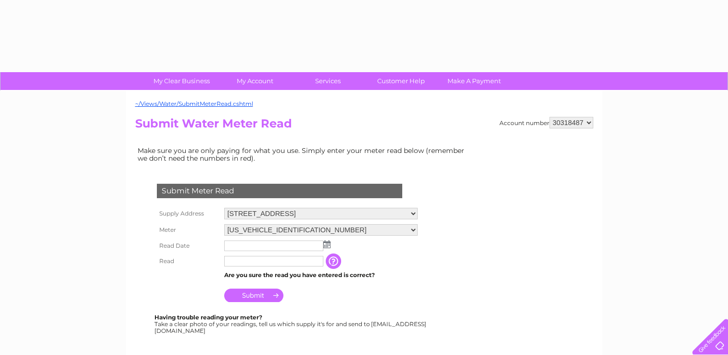 Image resolution: width=728 pixels, height=355 pixels. Describe the element at coordinates (254, 296) in the screenshot. I see `input: Submit` at that location.